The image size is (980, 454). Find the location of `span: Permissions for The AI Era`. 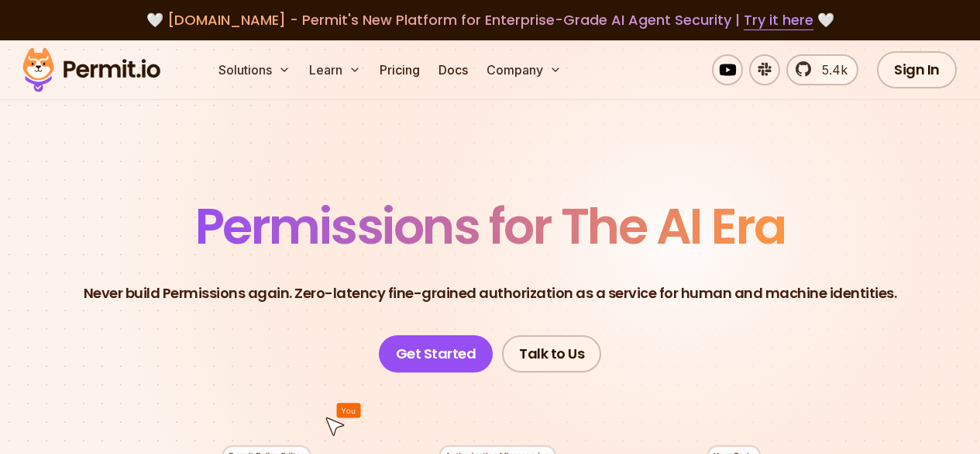

span: Permissions for The AI Era is located at coordinates (490, 226).